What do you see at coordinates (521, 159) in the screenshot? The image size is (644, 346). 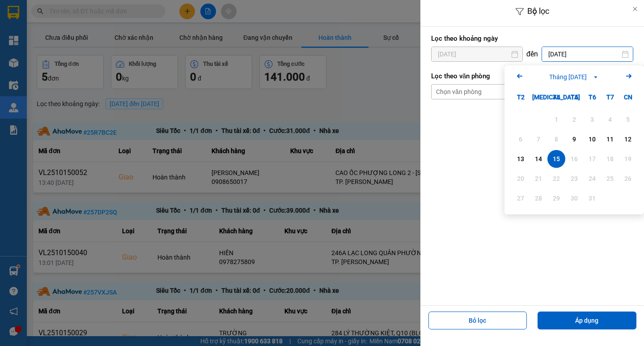 I see `div: Choose Thứ Hai, tháng 10 13 2025. It's available.` at bounding box center [521, 159].